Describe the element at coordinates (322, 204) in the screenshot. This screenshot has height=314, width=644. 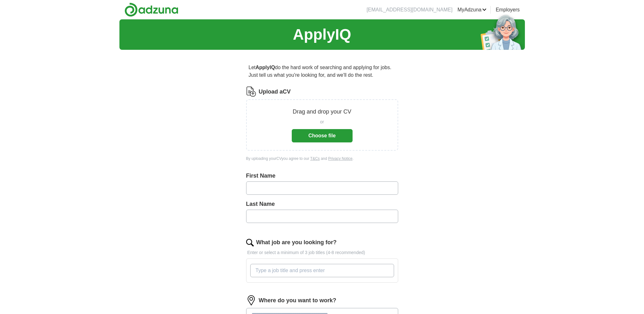
I see `label: Last Name` at that location.